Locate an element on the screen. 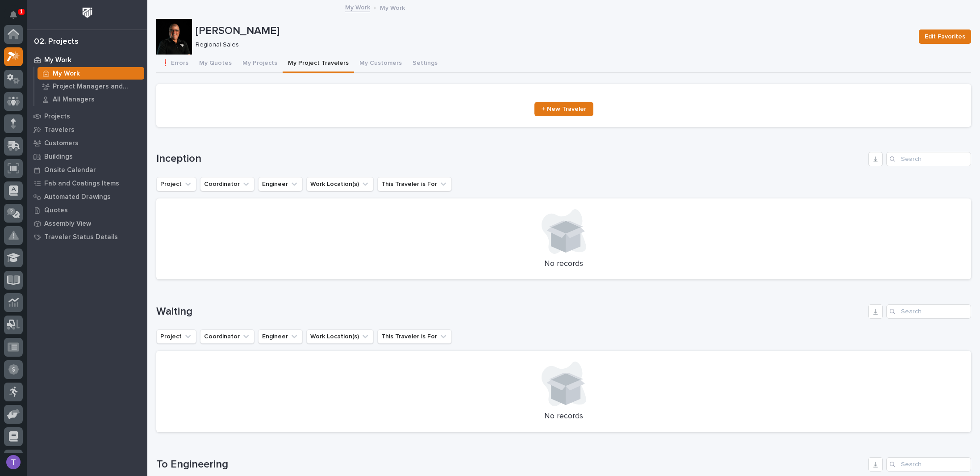 The height and width of the screenshot is (476, 980). p: Customers is located at coordinates (61, 144).